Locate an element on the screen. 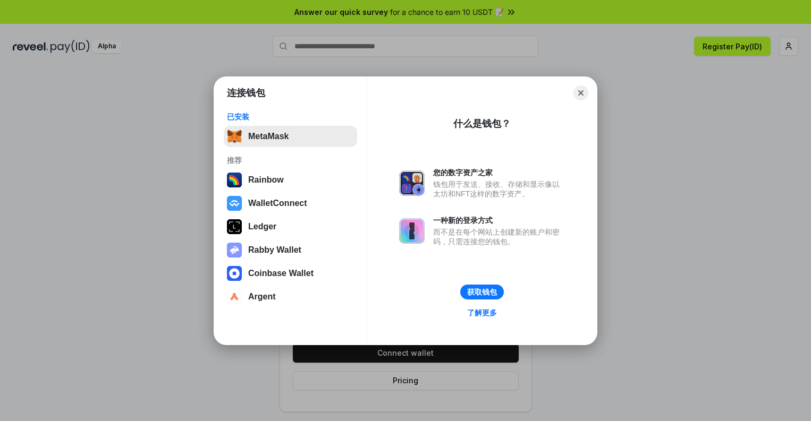 Image resolution: width=811 pixels, height=421 pixels. button: Argent is located at coordinates (290, 297).